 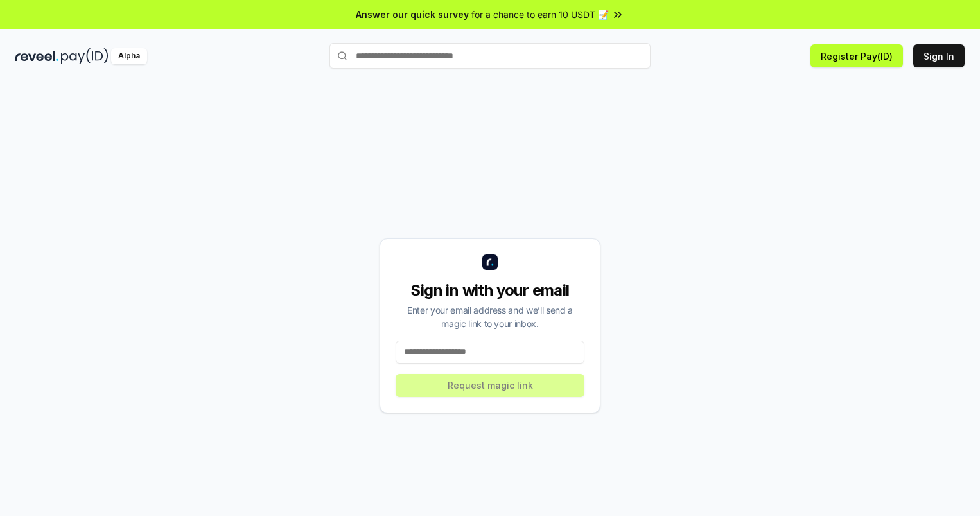 I want to click on button: Sign In, so click(x=939, y=56).